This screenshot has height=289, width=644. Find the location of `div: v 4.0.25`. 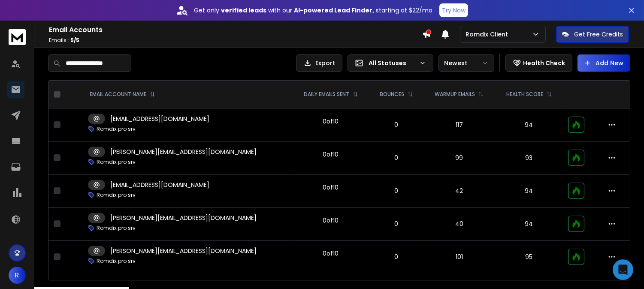

div: v 4.0.25 is located at coordinates (33, 17).